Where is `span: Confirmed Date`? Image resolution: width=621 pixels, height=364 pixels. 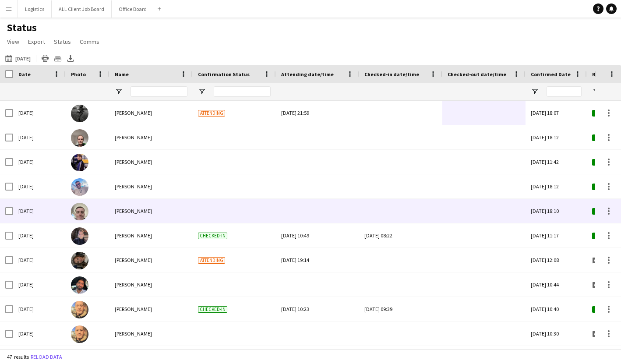
span: Confirmed Date is located at coordinates (551, 74).